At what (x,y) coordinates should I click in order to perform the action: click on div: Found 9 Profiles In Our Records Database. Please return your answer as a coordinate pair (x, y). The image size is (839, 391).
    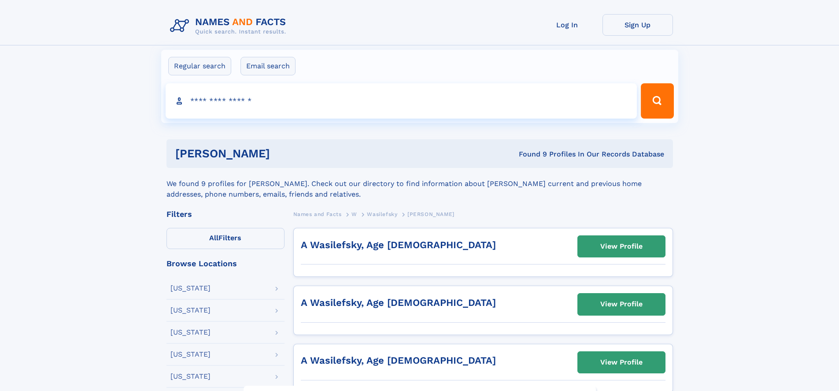
    Looking at the image, I should click on (529, 154).